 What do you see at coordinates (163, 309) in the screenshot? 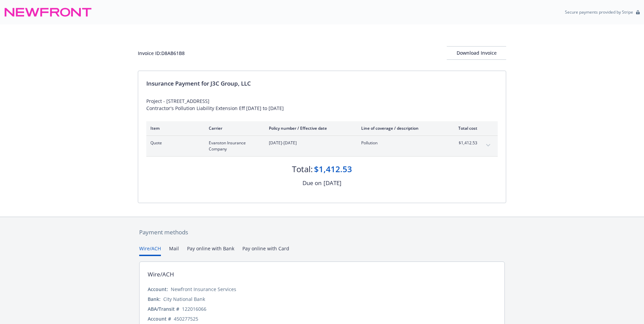
I see `div: ABA/Transit #` at bounding box center [163, 309].